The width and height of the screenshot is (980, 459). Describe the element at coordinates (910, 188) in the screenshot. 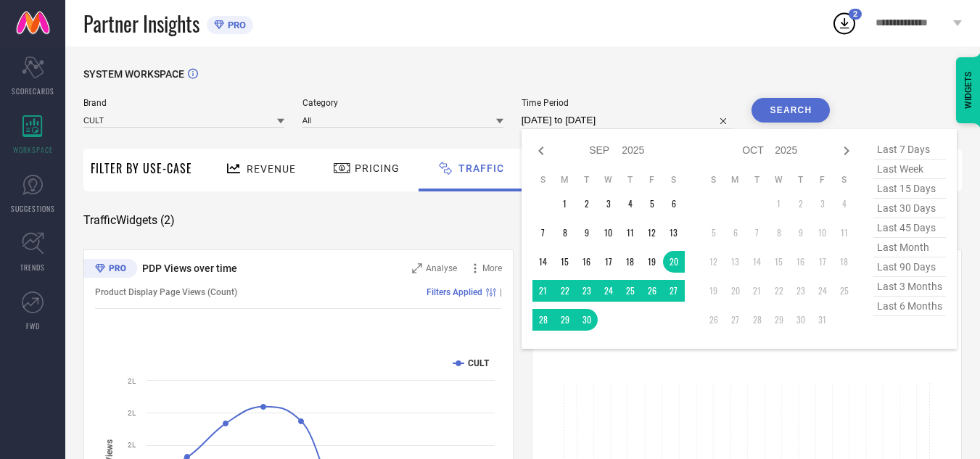

I see `span: last 15 days` at that location.